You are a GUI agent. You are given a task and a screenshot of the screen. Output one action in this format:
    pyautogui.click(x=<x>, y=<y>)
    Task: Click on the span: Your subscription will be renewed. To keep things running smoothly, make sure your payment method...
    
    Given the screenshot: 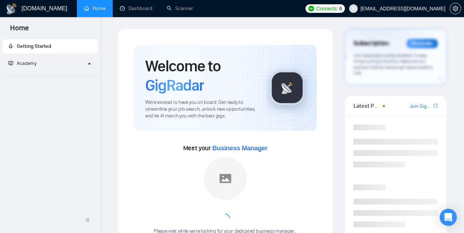 What is the action you would take?
    pyautogui.click(x=392, y=64)
    